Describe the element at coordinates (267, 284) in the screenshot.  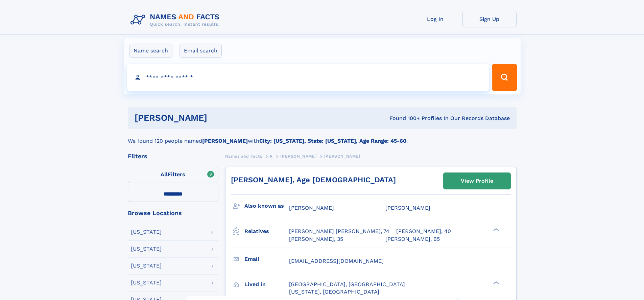
I see `h3: Lived in` at that location.